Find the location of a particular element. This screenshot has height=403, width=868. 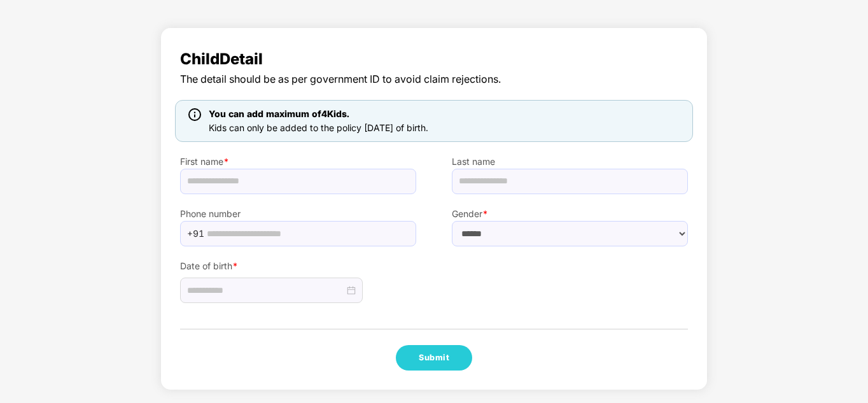

label: Gender is located at coordinates (570, 214).